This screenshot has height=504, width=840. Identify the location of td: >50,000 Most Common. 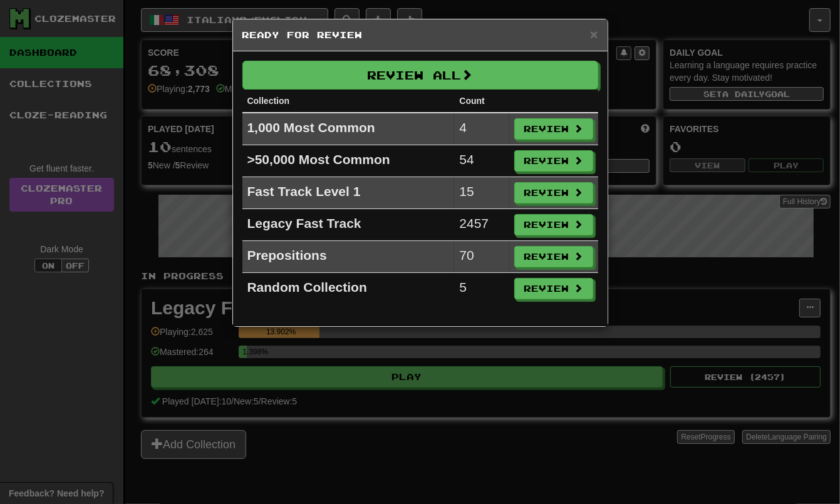
(348, 161).